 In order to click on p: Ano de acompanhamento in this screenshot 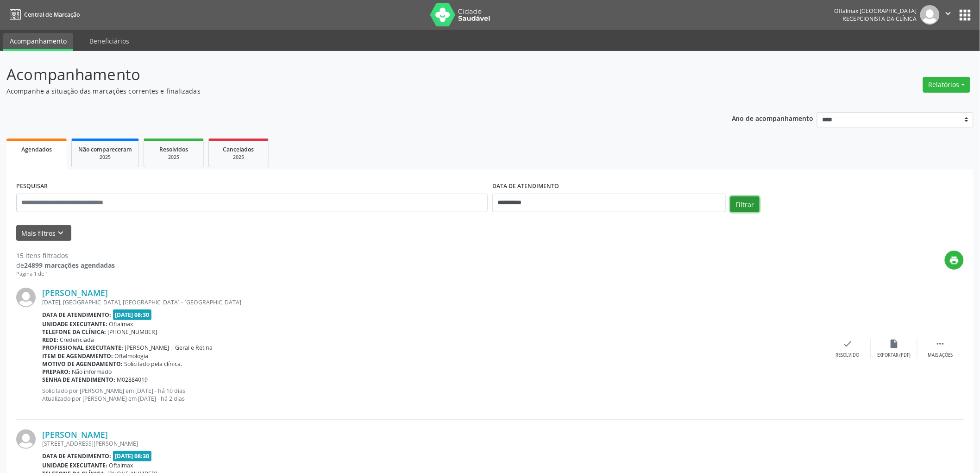, I will do `click(772, 118)`.